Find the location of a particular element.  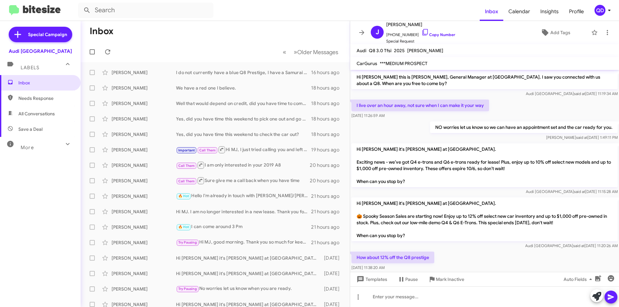

span: 2025 is located at coordinates (399, 51).